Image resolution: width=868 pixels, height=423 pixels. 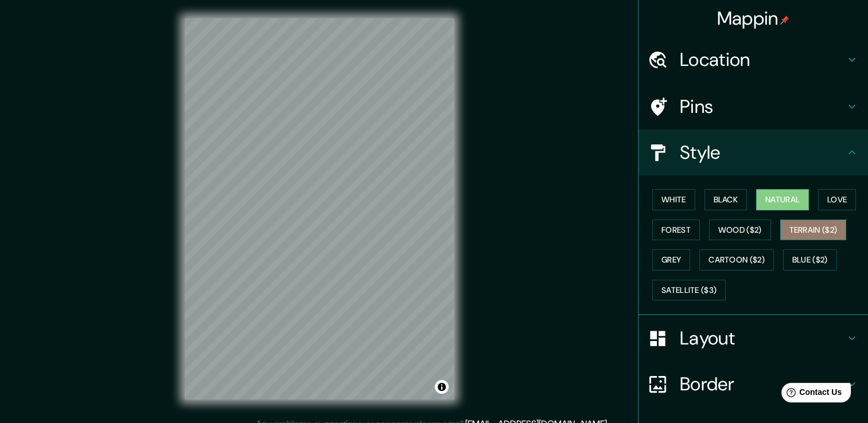 I want to click on div: Layout, so click(x=753, y=338).